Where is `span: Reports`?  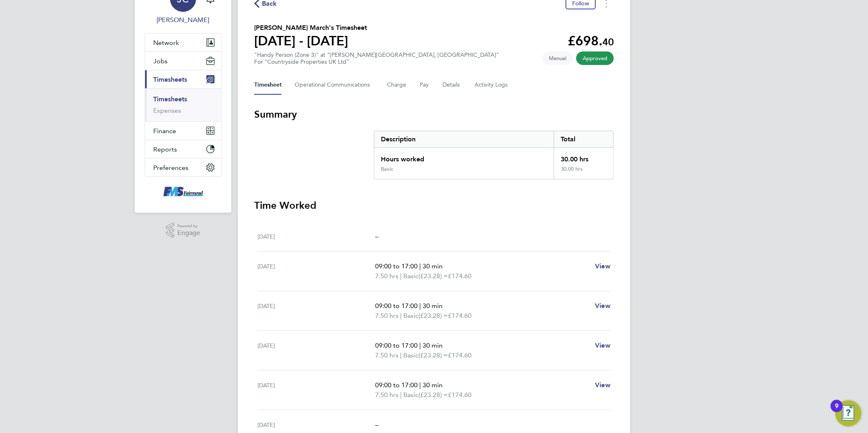
span: Reports is located at coordinates (165, 149).